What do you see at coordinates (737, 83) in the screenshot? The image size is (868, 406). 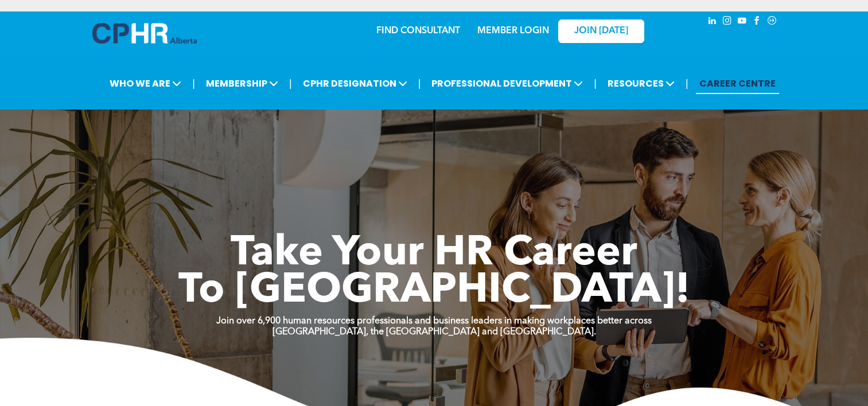 I see `a: CAREER CENTRE` at bounding box center [737, 83].